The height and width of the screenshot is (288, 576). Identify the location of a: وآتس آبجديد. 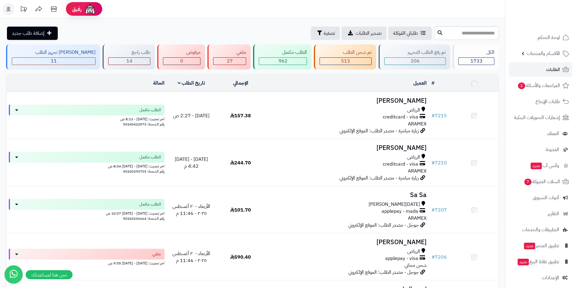
(541, 166).